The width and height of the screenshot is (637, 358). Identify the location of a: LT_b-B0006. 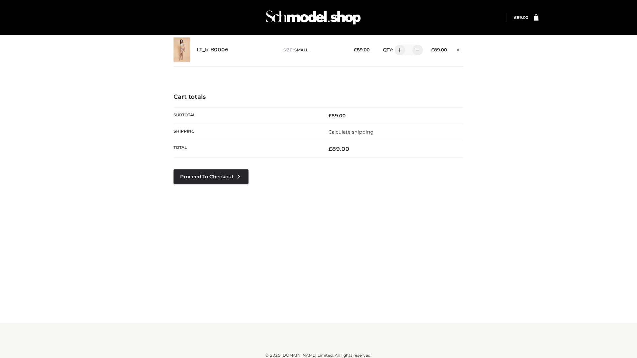
(213, 50).